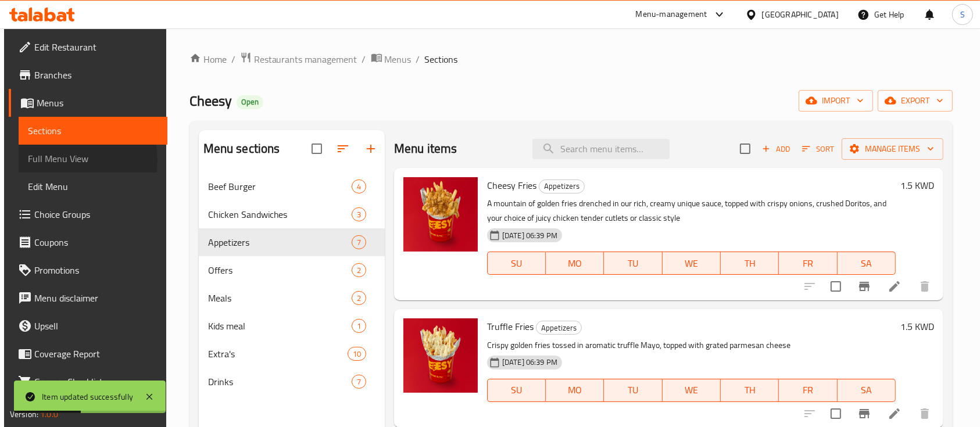 This screenshot has width=980, height=427. Describe the element at coordinates (575, 390) in the screenshot. I see `span: MO` at that location.